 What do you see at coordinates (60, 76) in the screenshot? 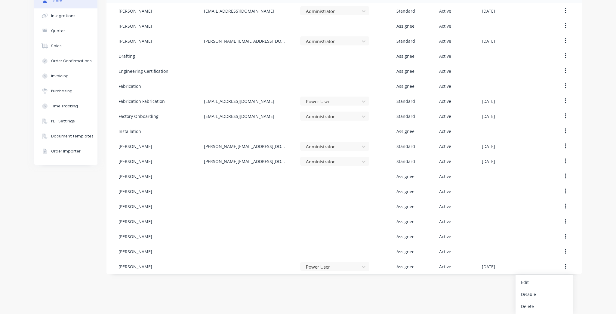
I see `div: Invoicing` at bounding box center [60, 76].